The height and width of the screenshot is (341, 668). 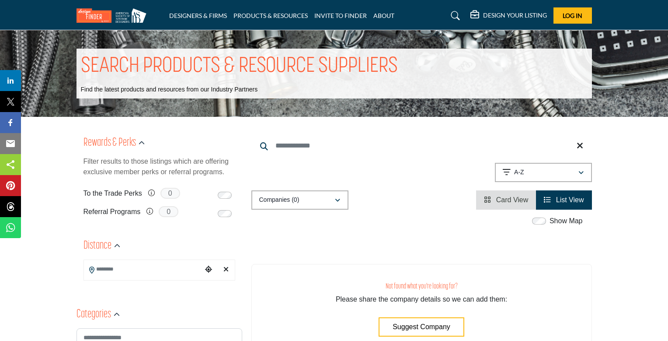 What do you see at coordinates (566, 221) in the screenshot?
I see `label: Show Map` at bounding box center [566, 221].